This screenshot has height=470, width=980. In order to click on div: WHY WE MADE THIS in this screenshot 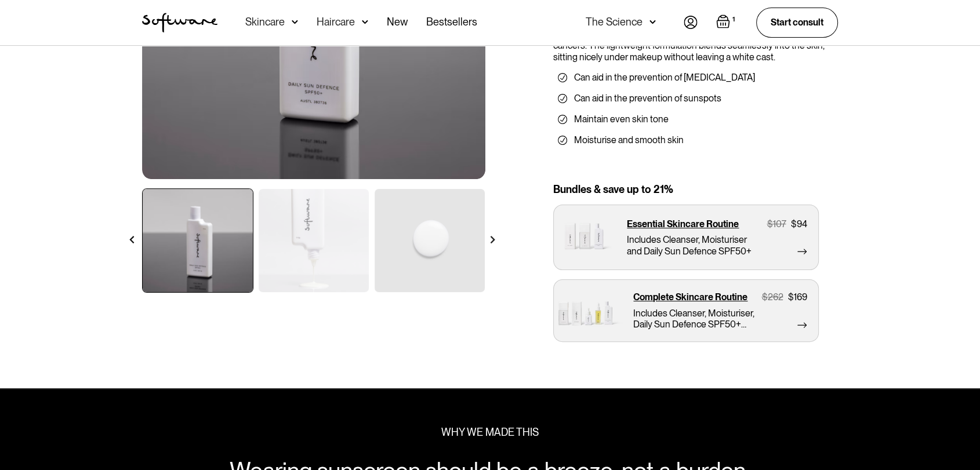, I will do `click(490, 432)`.